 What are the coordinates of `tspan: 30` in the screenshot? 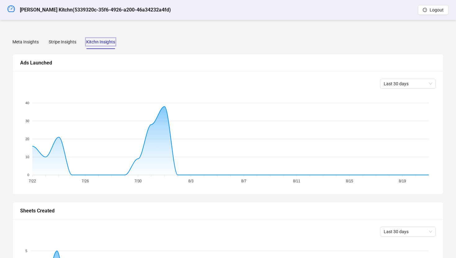 It's located at (27, 121).